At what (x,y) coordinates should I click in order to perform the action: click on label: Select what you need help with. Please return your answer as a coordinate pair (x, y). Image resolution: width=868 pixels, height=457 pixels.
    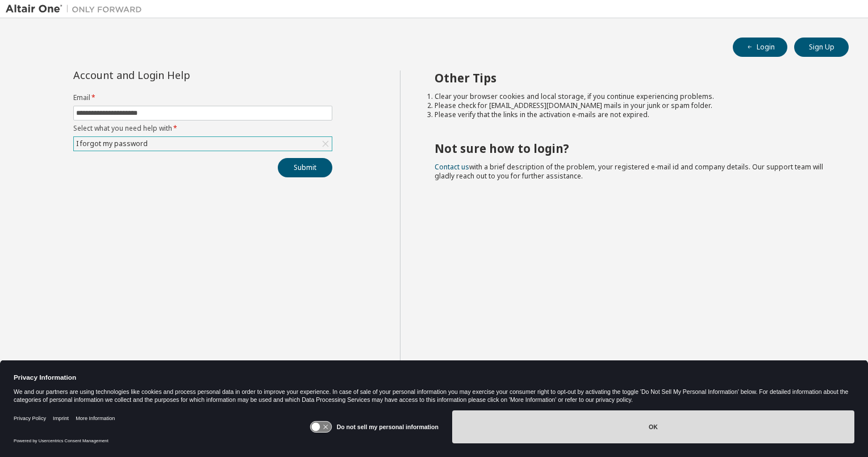
    Looking at the image, I should click on (203, 129).